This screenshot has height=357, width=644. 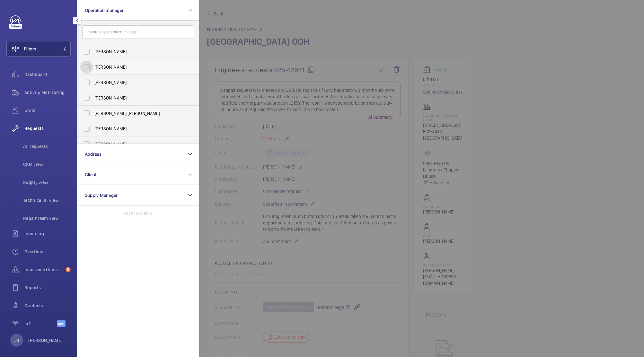 What do you see at coordinates (48, 252) in the screenshot?
I see `span: Overtime` at bounding box center [48, 252].